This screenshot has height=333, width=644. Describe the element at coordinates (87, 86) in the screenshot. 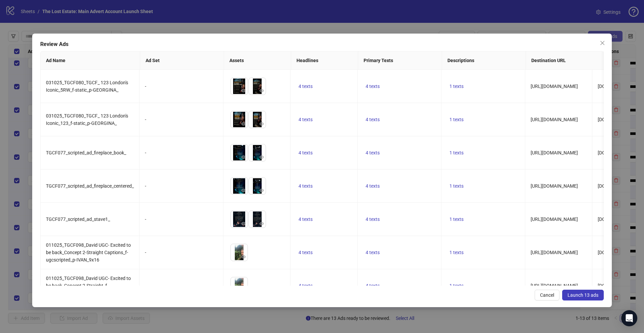

I see `span: 031025_TGCF080_TGCF_ 123 London's Iconic_5RW_f-static_p-GEORGINA_` at that location.